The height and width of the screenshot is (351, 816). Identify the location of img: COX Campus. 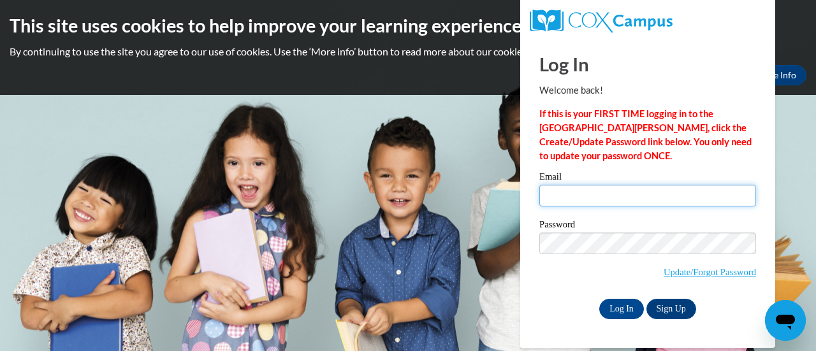
(601, 21).